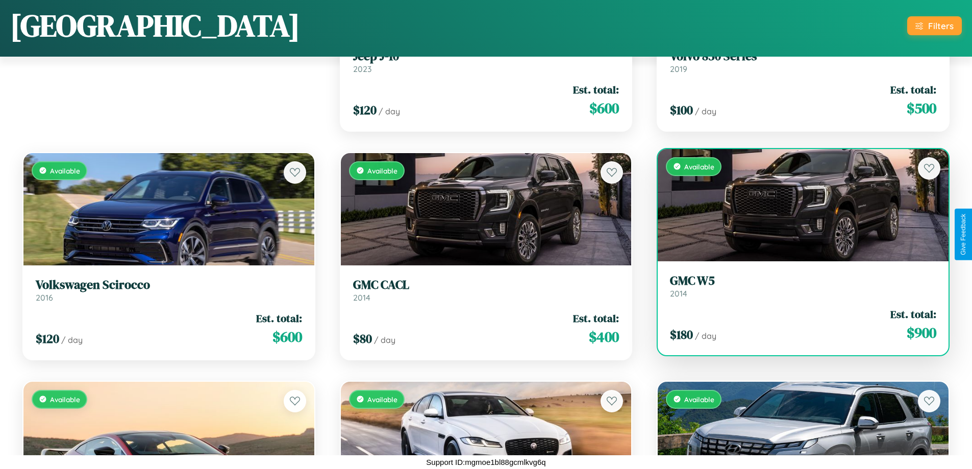 The image size is (972, 469). What do you see at coordinates (362, 338) in the screenshot?
I see `span: $ 80` at bounding box center [362, 338].